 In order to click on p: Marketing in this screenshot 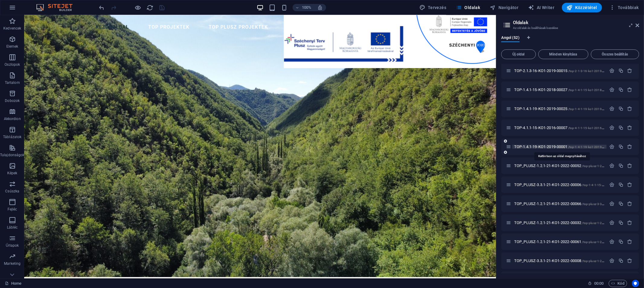, I will do `click(12, 264)`.